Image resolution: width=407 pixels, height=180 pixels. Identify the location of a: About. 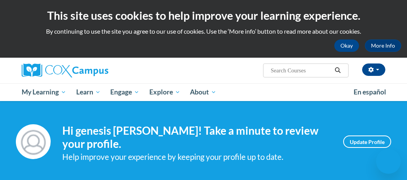
(204, 92).